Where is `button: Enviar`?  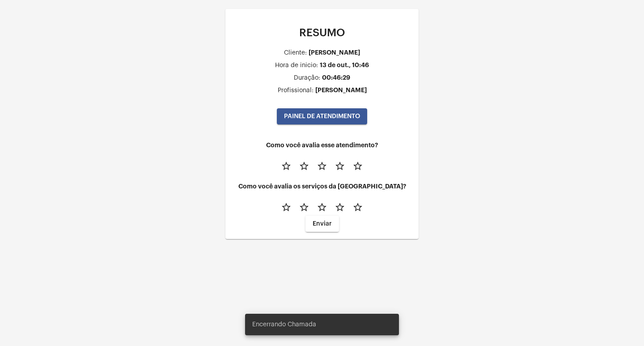
button: Enviar is located at coordinates (322, 224).